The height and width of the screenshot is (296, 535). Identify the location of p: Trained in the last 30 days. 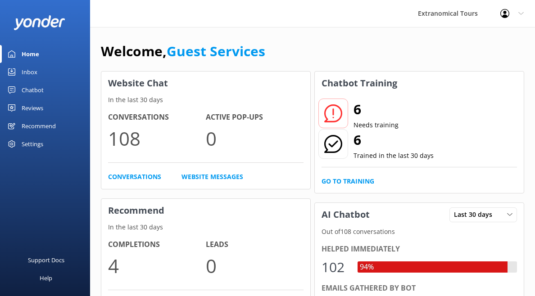
(393, 156).